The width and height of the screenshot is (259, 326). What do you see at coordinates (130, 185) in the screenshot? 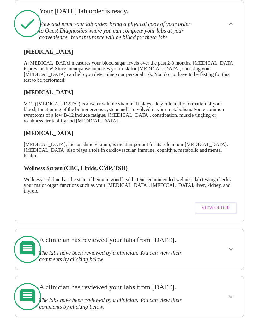
I see `p: Wellness is defined as the state of being in good health. Our recommended wellness lab testing ch...` at bounding box center [130, 185].